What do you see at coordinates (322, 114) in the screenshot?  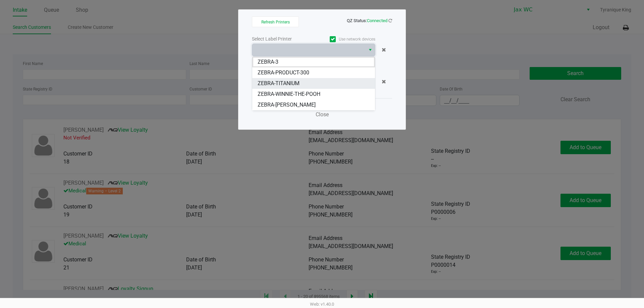 I see `span: Close` at bounding box center [322, 114].